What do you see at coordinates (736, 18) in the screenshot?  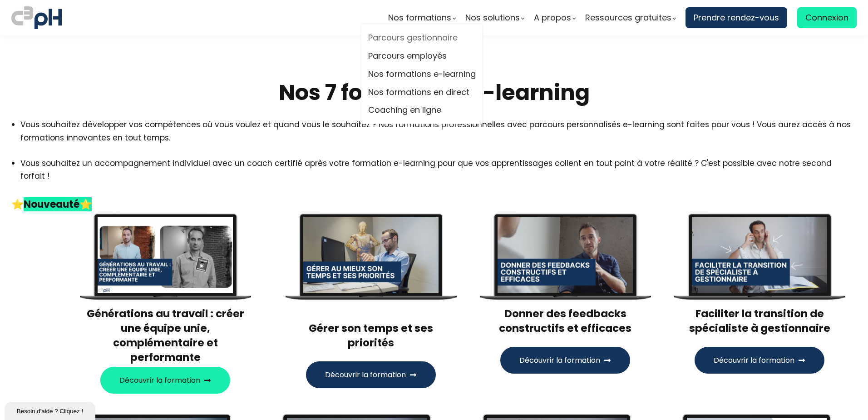 I see `a: Prendre rendez-vous` at bounding box center [736, 18].